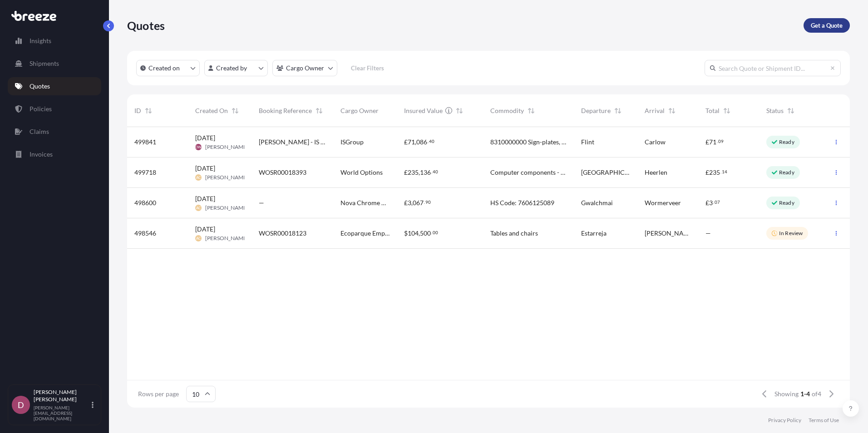 The height and width of the screenshot is (433, 868). Describe the element at coordinates (44, 64) in the screenshot. I see `p: Shipments` at that location.